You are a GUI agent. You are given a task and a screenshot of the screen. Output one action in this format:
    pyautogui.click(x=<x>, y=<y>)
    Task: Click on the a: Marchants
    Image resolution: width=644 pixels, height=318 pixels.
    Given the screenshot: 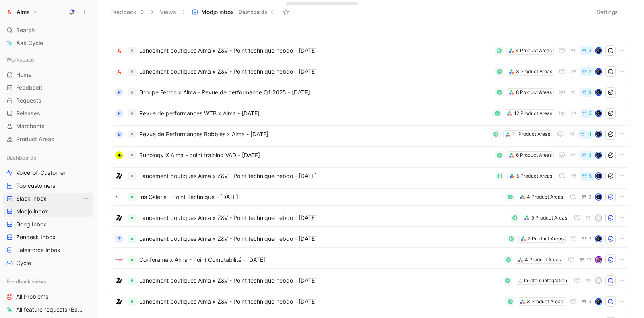 What is the action you would take?
    pyautogui.click(x=48, y=126)
    